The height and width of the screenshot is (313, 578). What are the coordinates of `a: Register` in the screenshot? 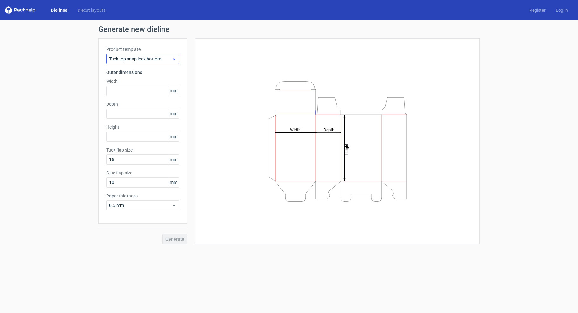 It's located at (538, 10).